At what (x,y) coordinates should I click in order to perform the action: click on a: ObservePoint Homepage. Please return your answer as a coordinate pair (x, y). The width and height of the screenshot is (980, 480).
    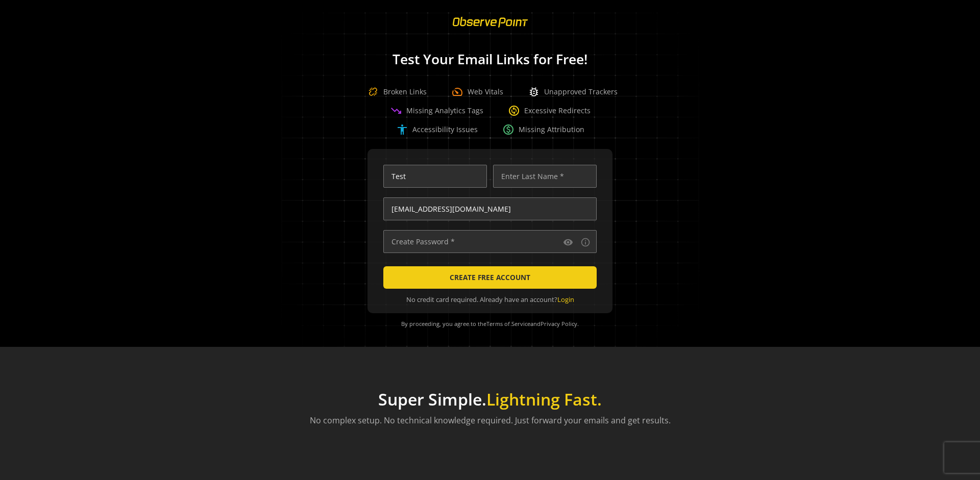
    Looking at the image, I should click on (490, 28).